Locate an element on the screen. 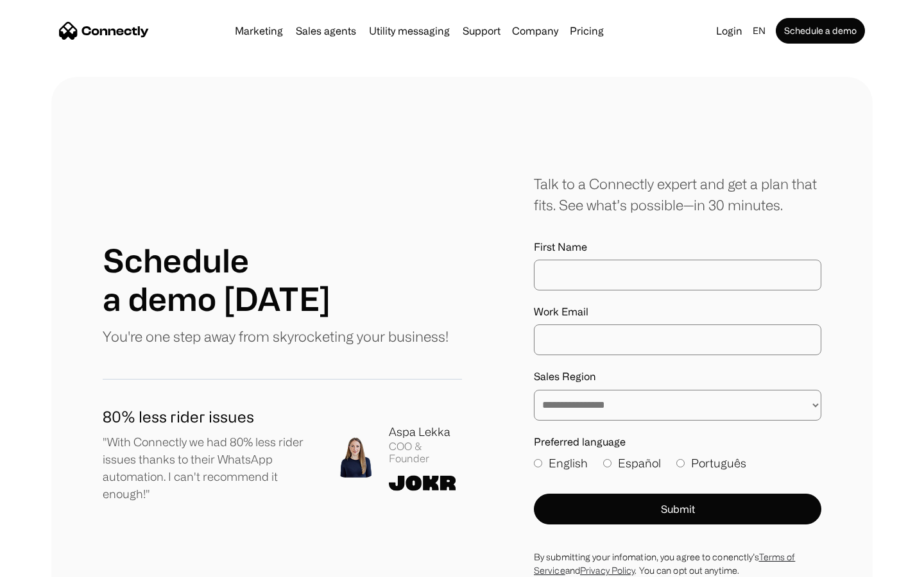 The width and height of the screenshot is (924, 577). a: Support is located at coordinates (482, 31).